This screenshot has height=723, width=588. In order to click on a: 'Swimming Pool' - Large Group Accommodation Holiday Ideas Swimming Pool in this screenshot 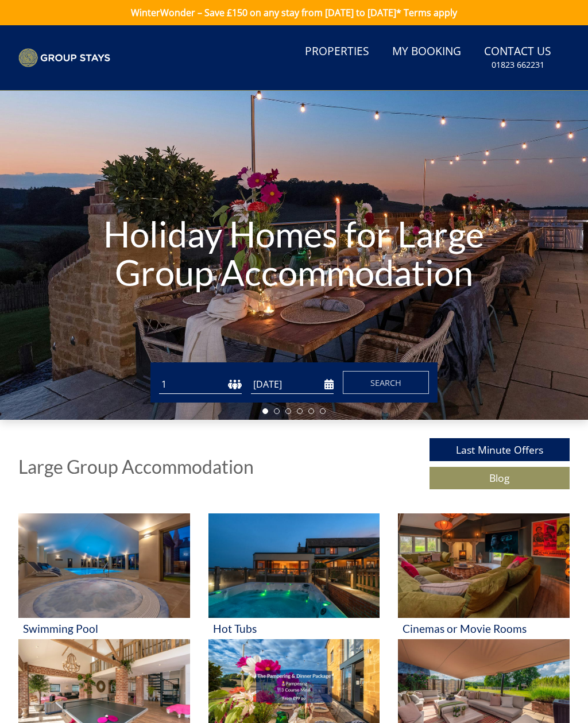, I will do `click(104, 576)`.